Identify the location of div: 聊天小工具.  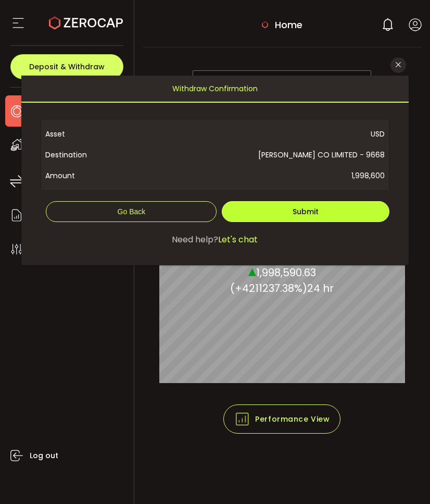
(368, 447).